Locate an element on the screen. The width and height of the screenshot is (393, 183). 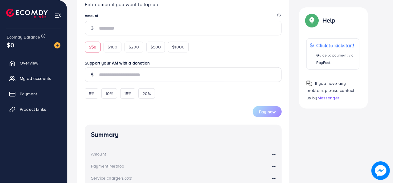
span: Pay now is located at coordinates (267, 111).